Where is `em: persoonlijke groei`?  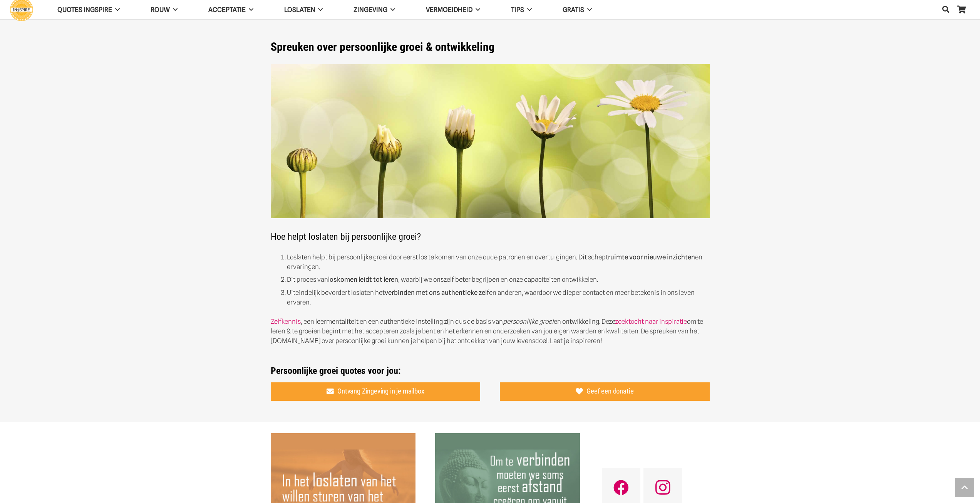 em: persoonlijke groei is located at coordinates (528, 321).